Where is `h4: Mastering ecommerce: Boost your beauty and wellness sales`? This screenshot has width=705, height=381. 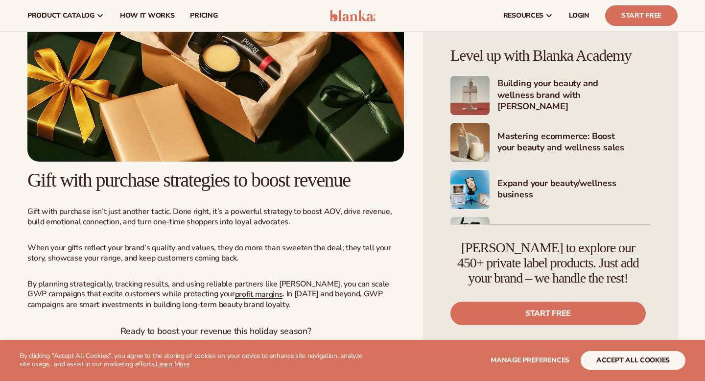
h4: Mastering ecommerce: Boost your beauty and wellness sales is located at coordinates (574, 143).